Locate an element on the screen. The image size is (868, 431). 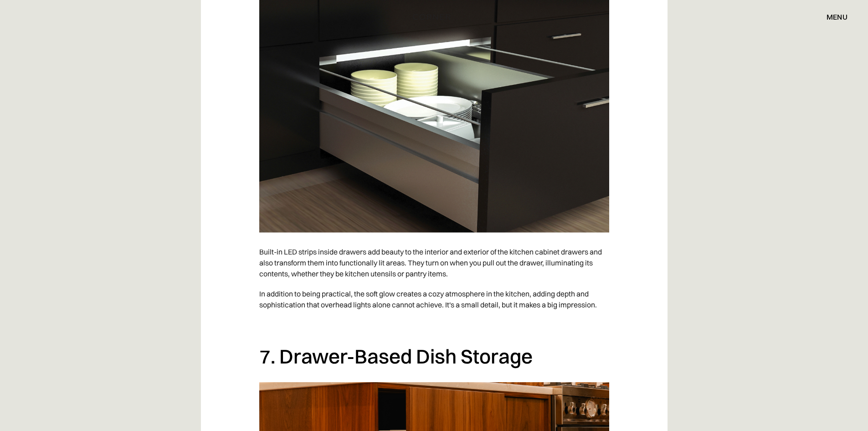
a: home is located at coordinates (434, 17).